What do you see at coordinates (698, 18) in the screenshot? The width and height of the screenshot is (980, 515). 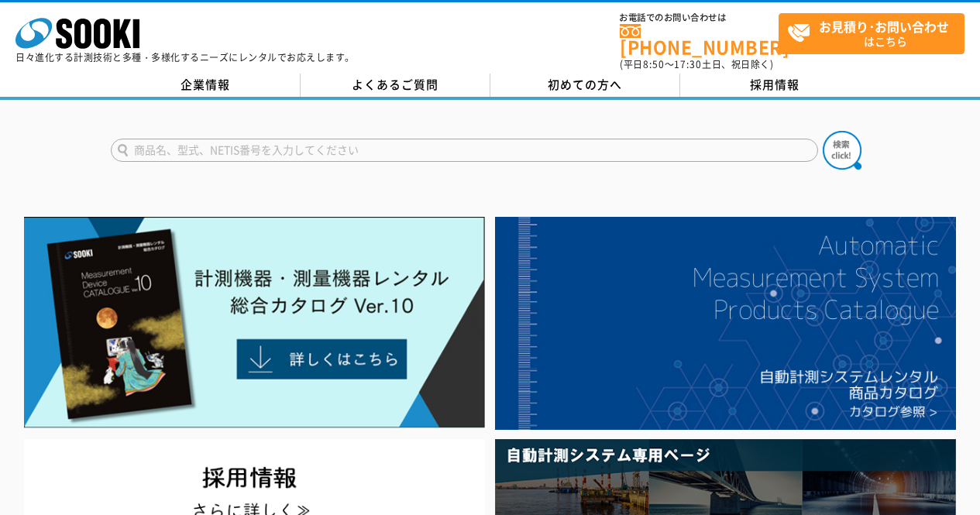 I see `span: お電話でのお問い合わせは` at bounding box center [698, 18].